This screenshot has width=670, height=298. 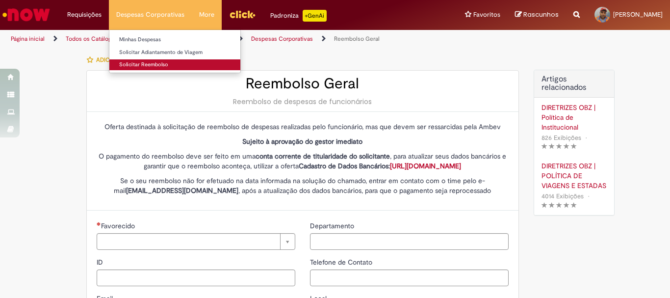 I want to click on a: DIRETRIZES OBZ | Política de Institucional, so click(x=574, y=117).